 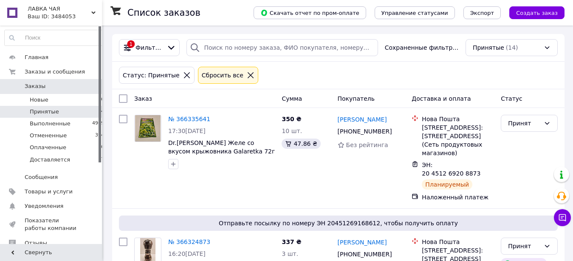 What do you see at coordinates (458, 197) in the screenshot?
I see `div: Наложенный платеж` at bounding box center [458, 197].